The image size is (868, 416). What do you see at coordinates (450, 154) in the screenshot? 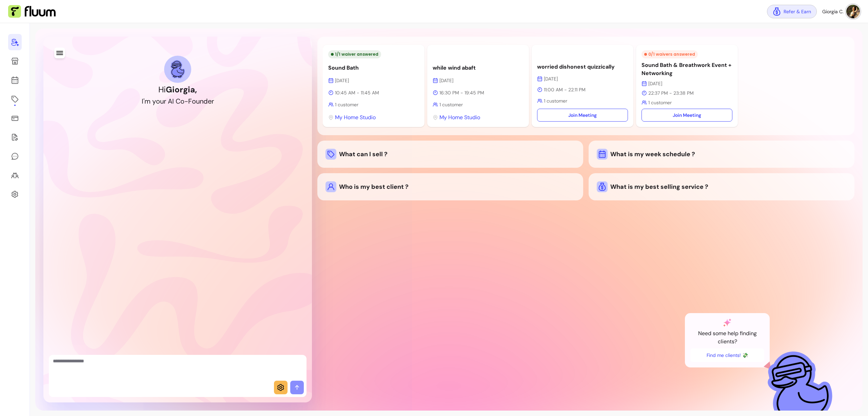
I see `div: What can I sell ?` at bounding box center [450, 154].